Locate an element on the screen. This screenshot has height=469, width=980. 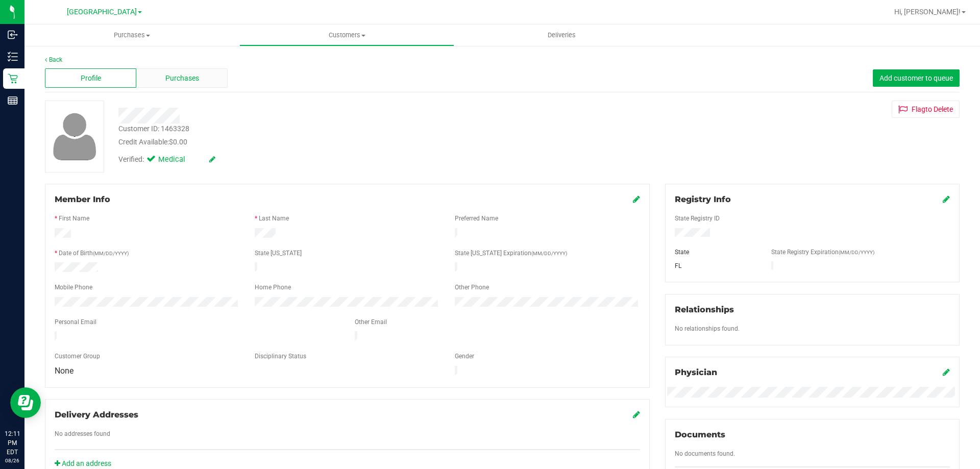
a: Purchases is located at coordinates (132, 35).